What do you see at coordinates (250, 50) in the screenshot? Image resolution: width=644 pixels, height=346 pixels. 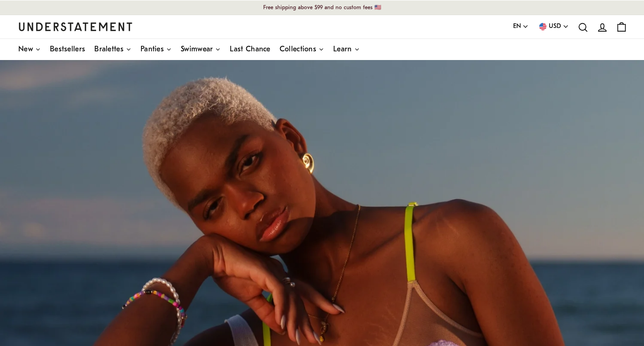 I see `a: Last Chance` at bounding box center [250, 50].